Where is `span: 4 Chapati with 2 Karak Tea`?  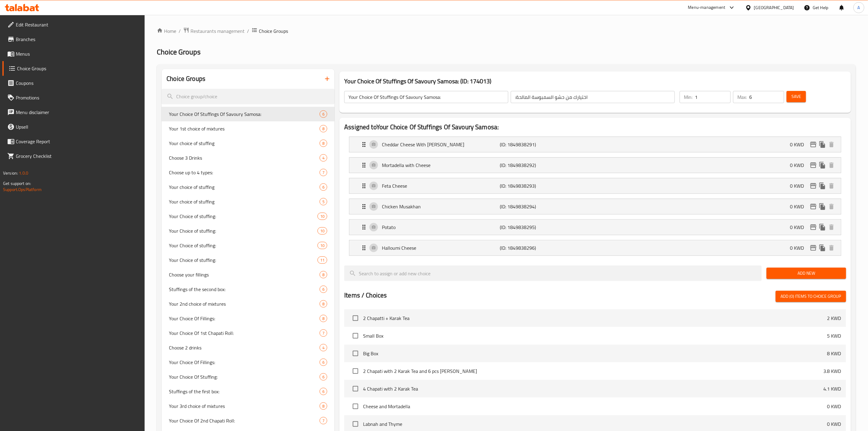
span: 4 Chapati with 2 Karak Tea is located at coordinates (593, 388).